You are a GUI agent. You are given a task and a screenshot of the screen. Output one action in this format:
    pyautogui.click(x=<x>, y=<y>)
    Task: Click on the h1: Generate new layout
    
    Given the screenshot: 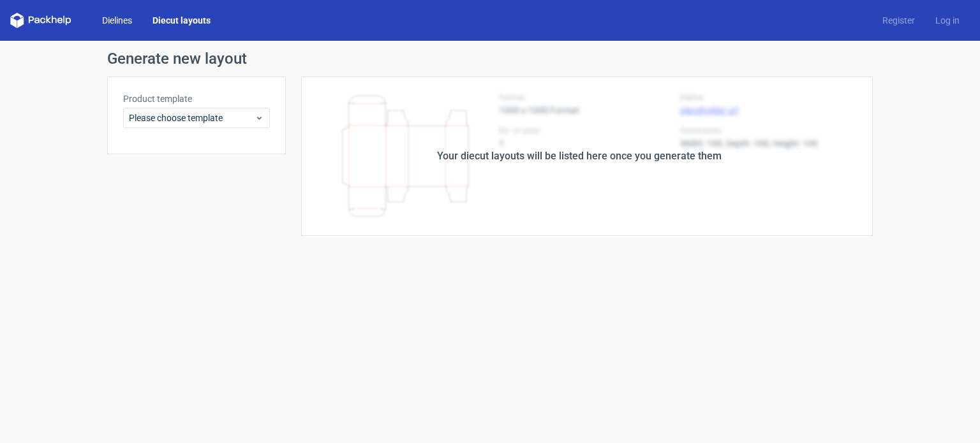 What is the action you would take?
    pyautogui.click(x=490, y=58)
    